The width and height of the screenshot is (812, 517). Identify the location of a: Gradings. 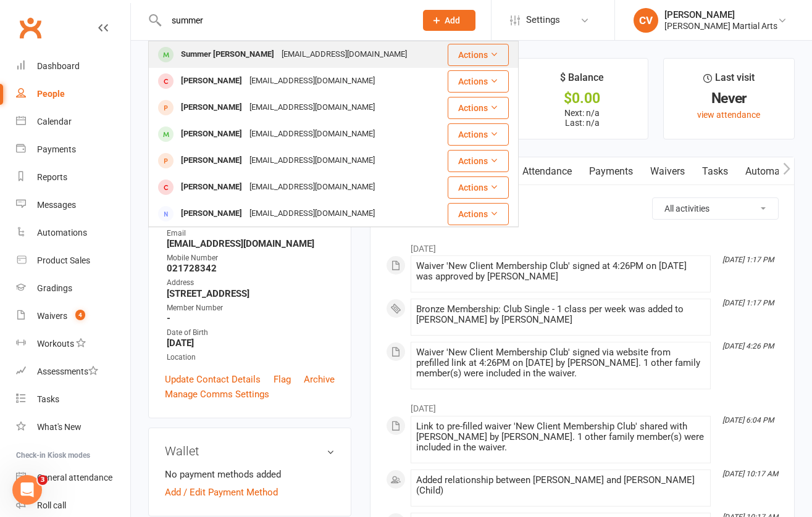
(73, 288).